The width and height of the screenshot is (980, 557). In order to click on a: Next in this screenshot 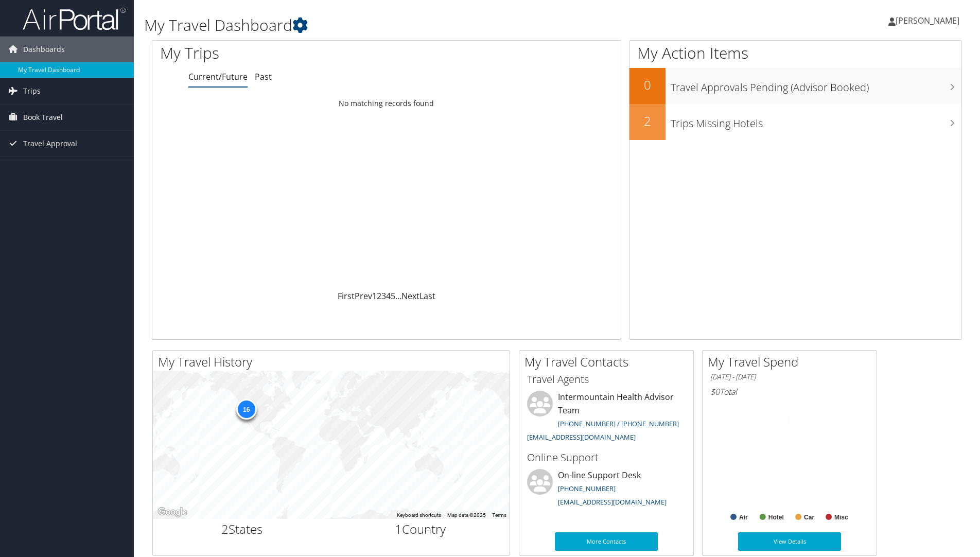, I will do `click(410, 296)`.